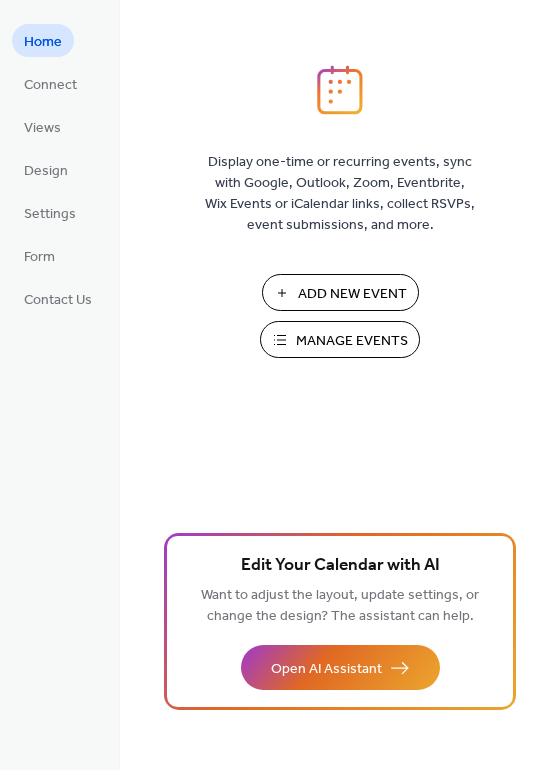 The image size is (560, 770). What do you see at coordinates (352, 294) in the screenshot?
I see `span: Add New Event` at bounding box center [352, 294].